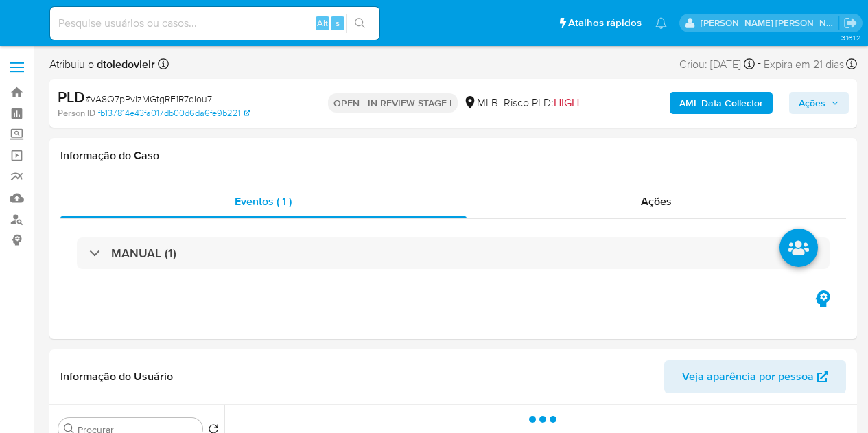 Image resolution: width=868 pixels, height=433 pixels. What do you see at coordinates (215, 23) in the screenshot?
I see `input: Pesquise usuários ou casos...` at bounding box center [215, 23].